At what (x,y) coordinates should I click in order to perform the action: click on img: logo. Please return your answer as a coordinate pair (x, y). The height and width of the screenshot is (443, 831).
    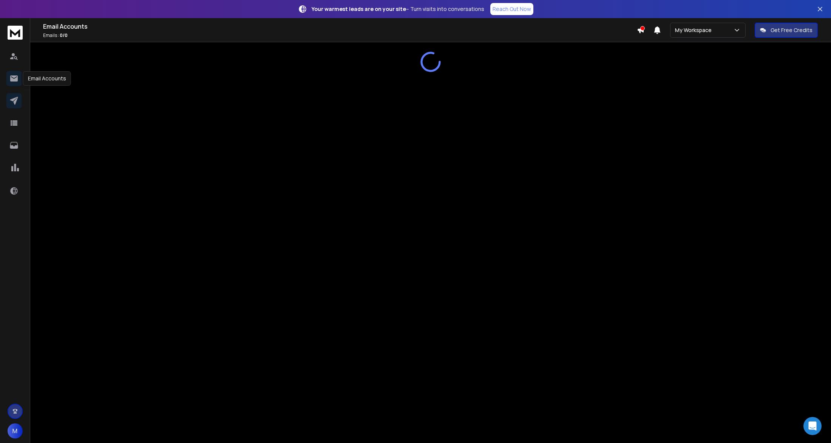
    Looking at the image, I should click on (15, 32).